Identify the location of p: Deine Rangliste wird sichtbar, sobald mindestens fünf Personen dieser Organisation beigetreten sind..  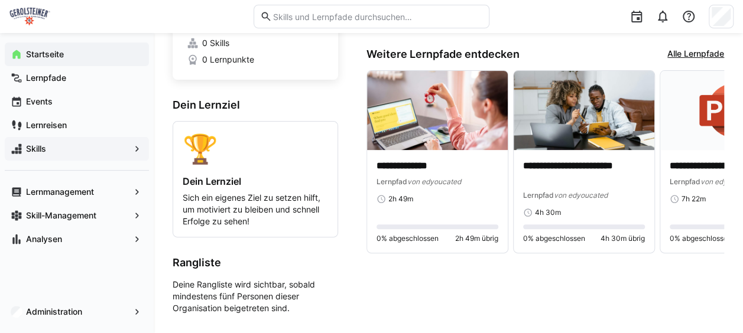
(255, 297).